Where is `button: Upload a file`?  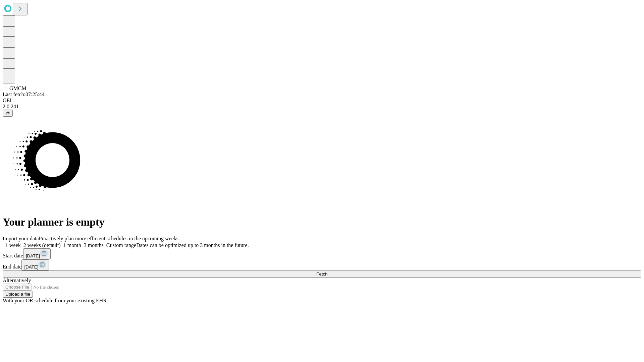
button: Upload a file is located at coordinates (18, 294).